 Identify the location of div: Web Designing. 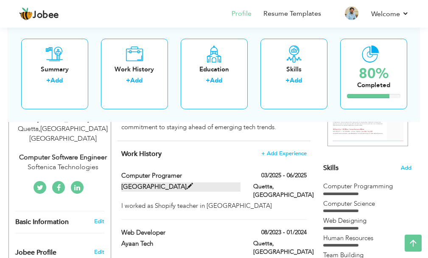
(368, 220).